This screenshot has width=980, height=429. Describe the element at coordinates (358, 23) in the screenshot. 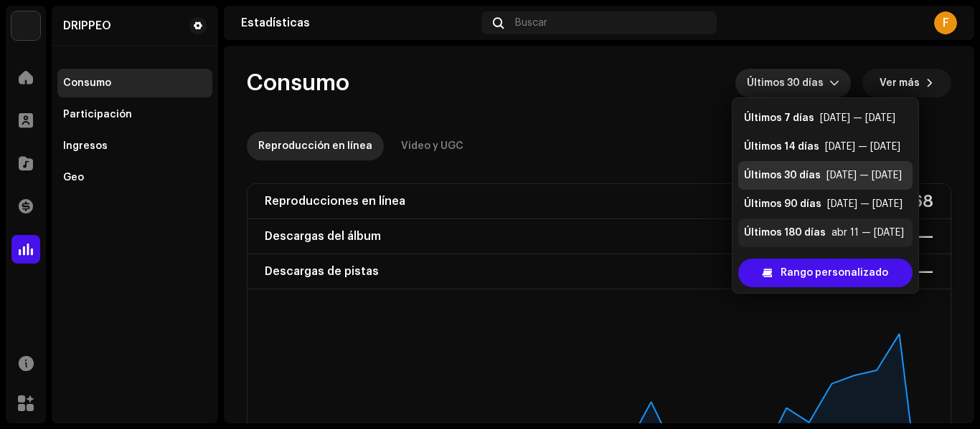

I see `div: Estadísticas` at that location.